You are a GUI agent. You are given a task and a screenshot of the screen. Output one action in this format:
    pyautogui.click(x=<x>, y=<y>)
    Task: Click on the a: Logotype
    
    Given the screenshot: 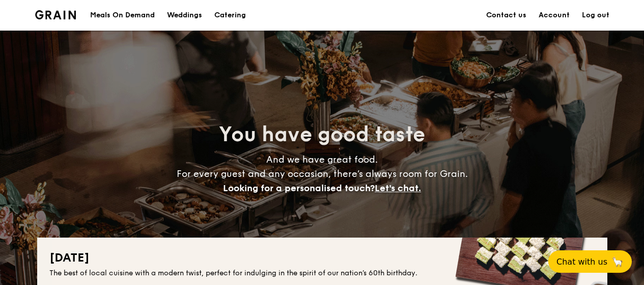 What is the action you would take?
    pyautogui.click(x=55, y=15)
    